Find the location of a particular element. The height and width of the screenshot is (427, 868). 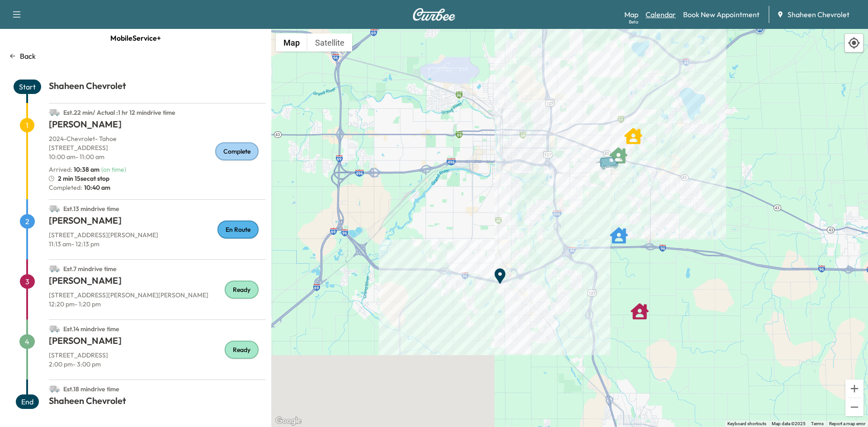

div: En Route is located at coordinates (238, 230).